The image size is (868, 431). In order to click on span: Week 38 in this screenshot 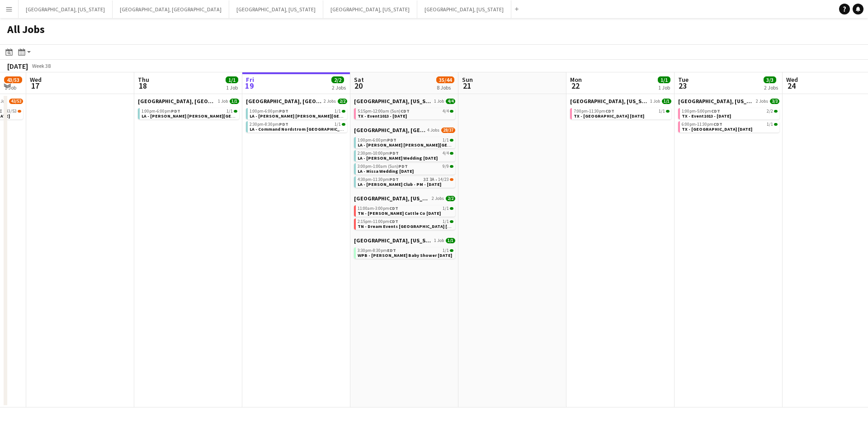, I will do `click(41, 65)`.